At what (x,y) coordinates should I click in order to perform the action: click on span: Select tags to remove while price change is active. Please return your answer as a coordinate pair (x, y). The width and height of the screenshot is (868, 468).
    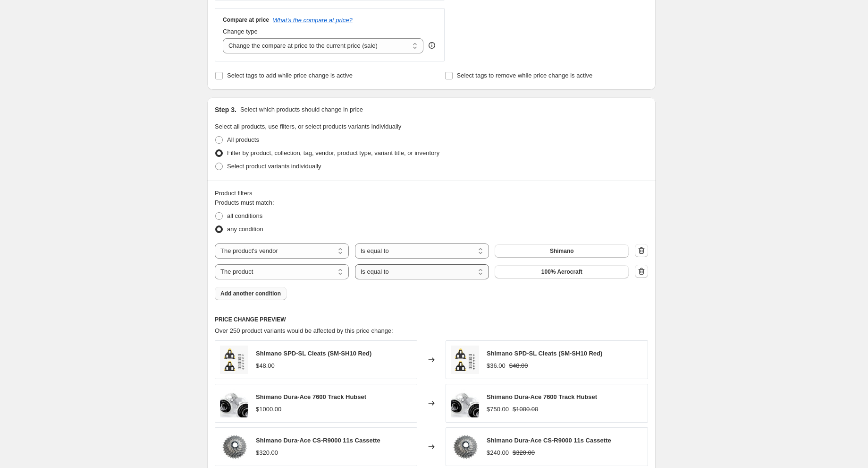
    Looking at the image, I should click on (525, 75).